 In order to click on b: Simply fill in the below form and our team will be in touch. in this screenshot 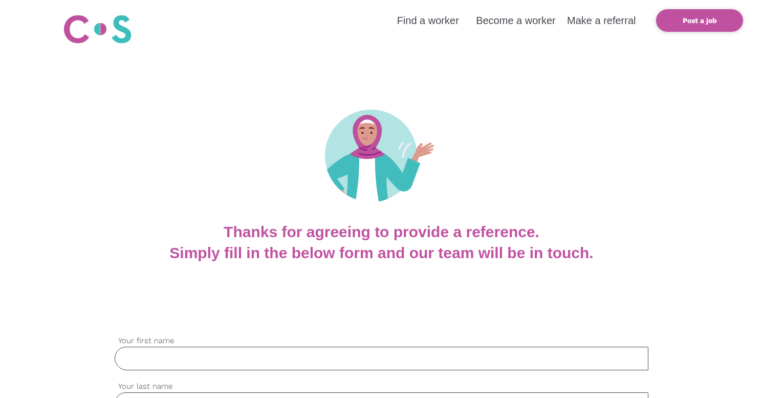, I will do `click(381, 252)`.